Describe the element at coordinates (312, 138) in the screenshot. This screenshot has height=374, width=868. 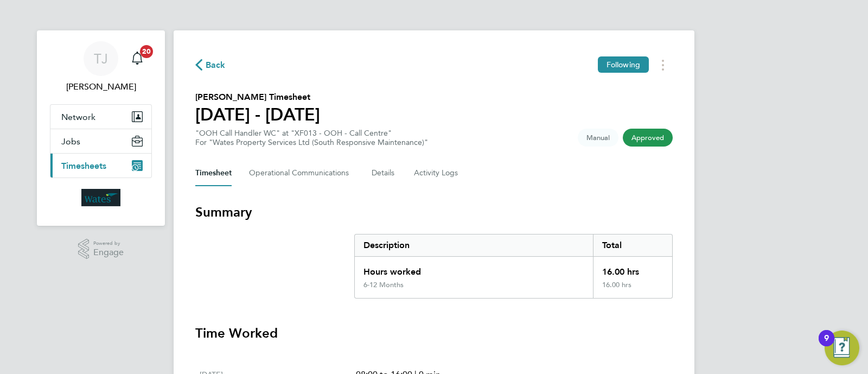
I see `div: "OOH Call Handler WC" at "XF013 - OOH - Call Centre"` at that location.